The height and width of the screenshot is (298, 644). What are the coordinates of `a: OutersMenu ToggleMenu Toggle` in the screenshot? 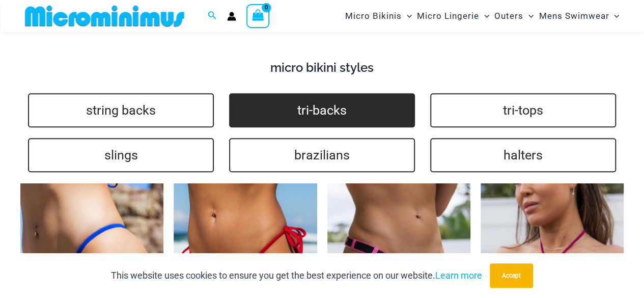 It's located at (514, 16).